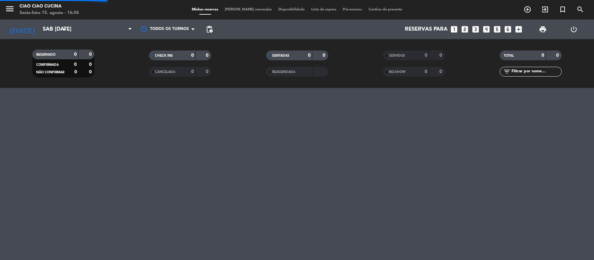  I want to click on span: Cartões de presente, so click(385, 9).